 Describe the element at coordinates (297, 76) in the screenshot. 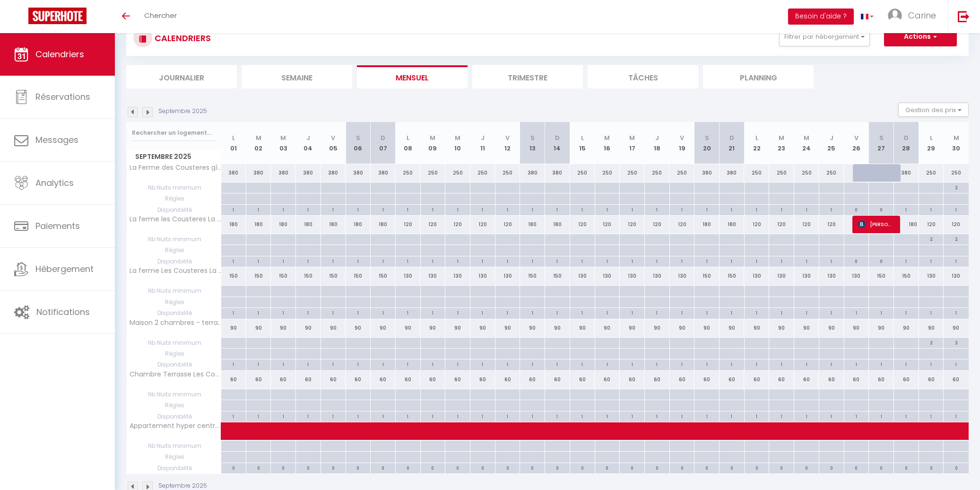

I see `li: Semaine` at that location.